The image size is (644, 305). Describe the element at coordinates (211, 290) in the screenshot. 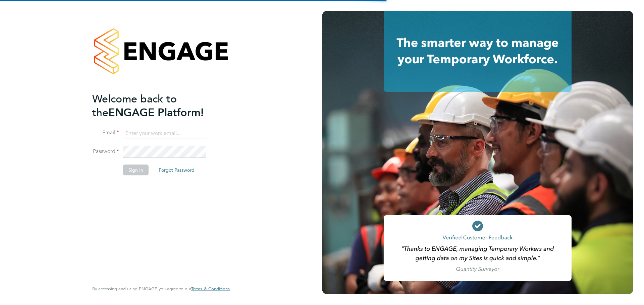

I see `a: Terms & Conditions` at that location.